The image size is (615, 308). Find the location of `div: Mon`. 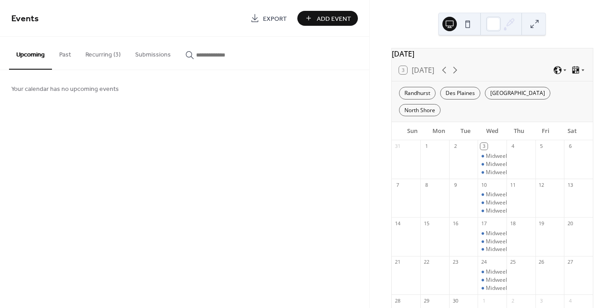

div: Mon is located at coordinates (439, 131).